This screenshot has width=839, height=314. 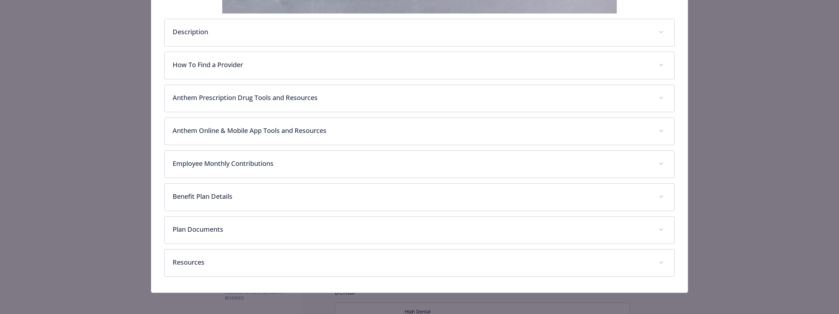 I want to click on p: Anthem Online & Mobile App Tools and Resources, so click(x=411, y=131).